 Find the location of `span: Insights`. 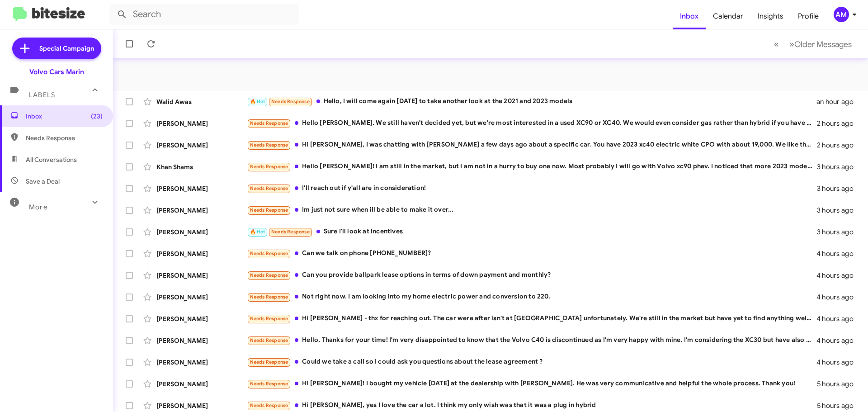

span: Insights is located at coordinates (770, 16).